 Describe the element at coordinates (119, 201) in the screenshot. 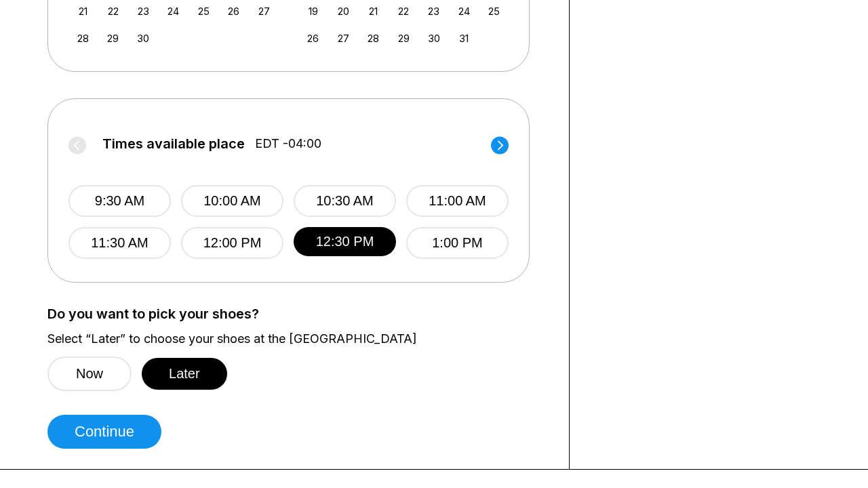

I see `button: 9:30 AM` at that location.